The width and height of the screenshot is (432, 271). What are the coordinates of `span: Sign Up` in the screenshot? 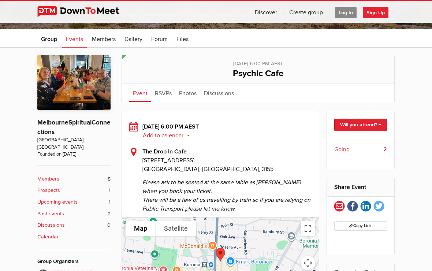 It's located at (376, 12).